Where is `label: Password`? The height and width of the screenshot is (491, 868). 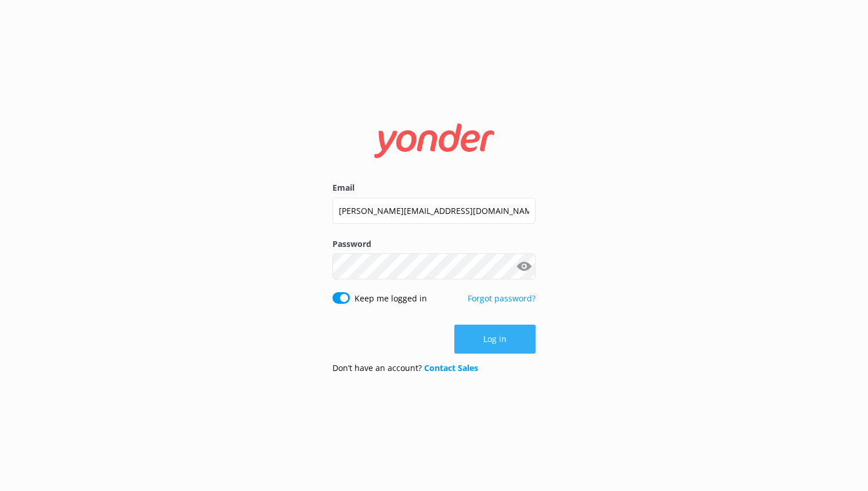
label: Password is located at coordinates (434, 244).